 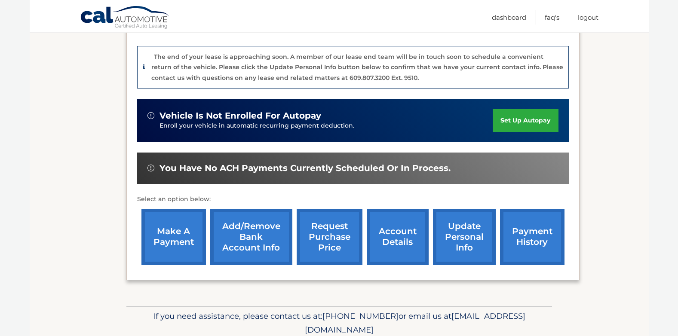 What do you see at coordinates (125, 18) in the screenshot?
I see `a: Cal Automotive` at bounding box center [125, 18].